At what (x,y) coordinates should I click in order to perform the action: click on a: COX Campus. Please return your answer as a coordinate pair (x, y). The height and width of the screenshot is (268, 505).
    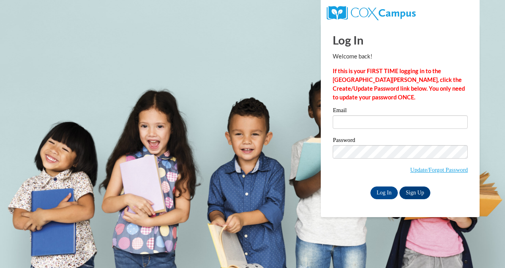
    Looking at the image, I should click on (371, 12).